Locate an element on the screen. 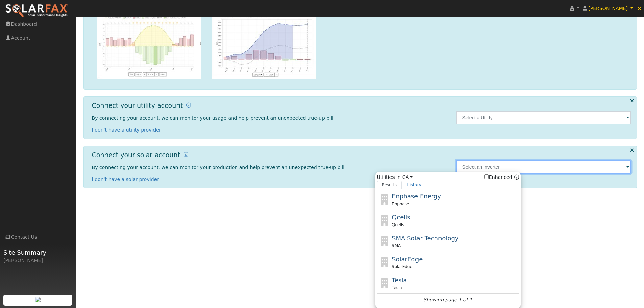  h1: Connect your utility account is located at coordinates (137, 105).